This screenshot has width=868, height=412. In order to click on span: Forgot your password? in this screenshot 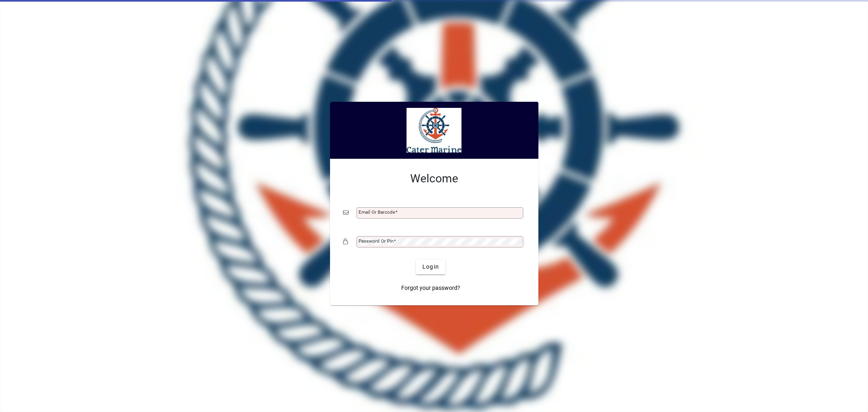, I will do `click(430, 288)`.